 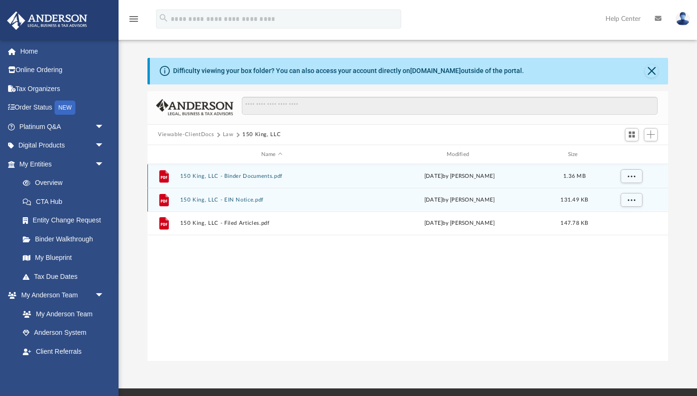 I want to click on button: 150 King, LLC, so click(x=261, y=135).